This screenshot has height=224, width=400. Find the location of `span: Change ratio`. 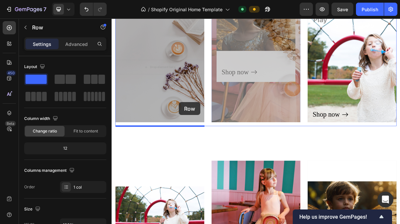

span: Change ratio is located at coordinates (45, 131).